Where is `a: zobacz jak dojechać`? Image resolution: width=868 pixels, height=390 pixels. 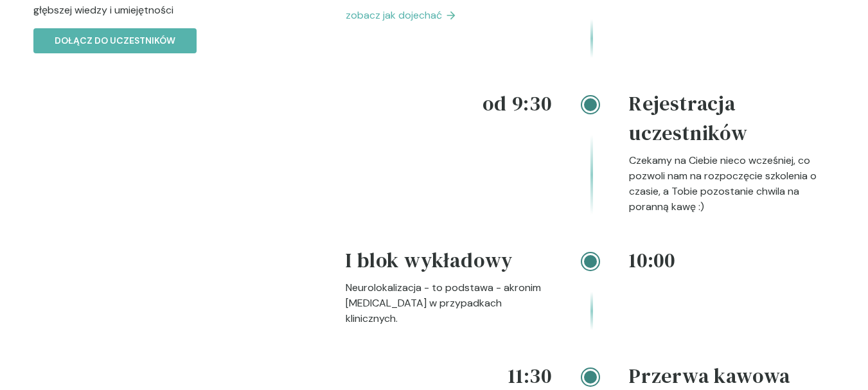
a: zobacz jak dojechać is located at coordinates (449, 16).